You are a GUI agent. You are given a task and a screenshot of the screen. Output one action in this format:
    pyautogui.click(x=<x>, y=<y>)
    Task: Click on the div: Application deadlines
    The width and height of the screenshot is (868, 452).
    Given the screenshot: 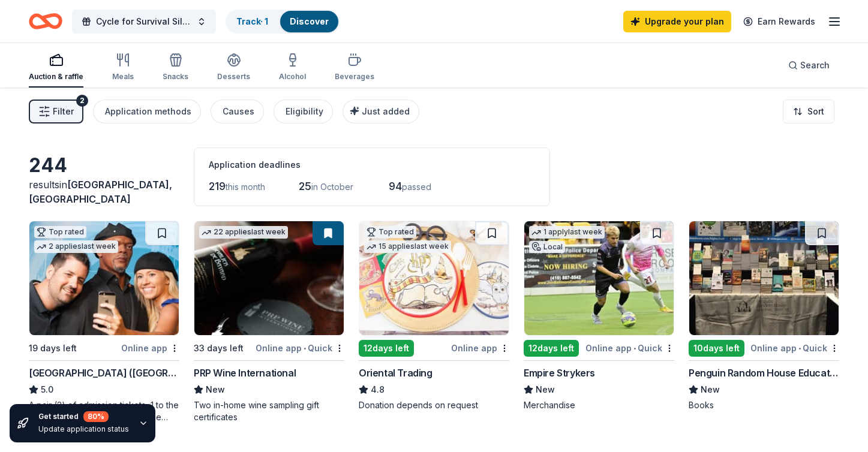 What is the action you would take?
    pyautogui.click(x=372, y=165)
    